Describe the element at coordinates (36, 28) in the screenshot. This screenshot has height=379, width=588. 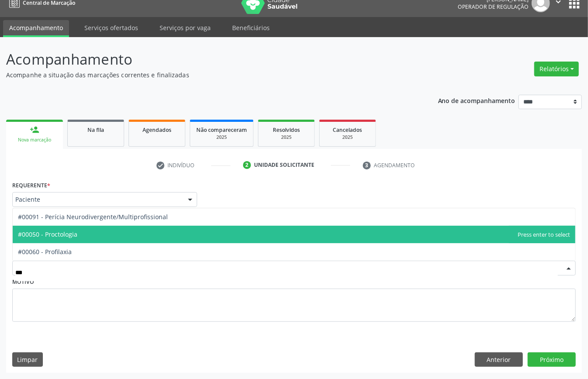
I see `a: Acompanhamento` at that location.